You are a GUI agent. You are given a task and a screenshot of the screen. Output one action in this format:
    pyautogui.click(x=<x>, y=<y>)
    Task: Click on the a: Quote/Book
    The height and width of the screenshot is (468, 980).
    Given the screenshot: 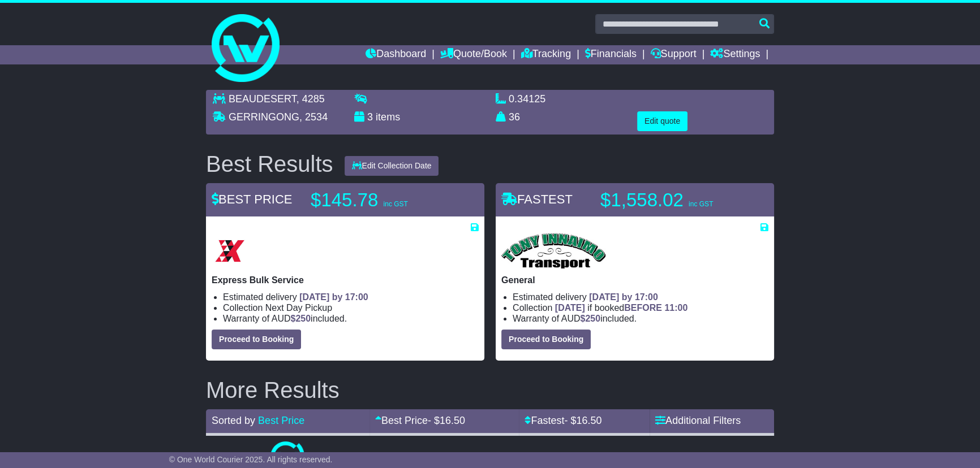 What is the action you would take?
    pyautogui.click(x=474, y=55)
    